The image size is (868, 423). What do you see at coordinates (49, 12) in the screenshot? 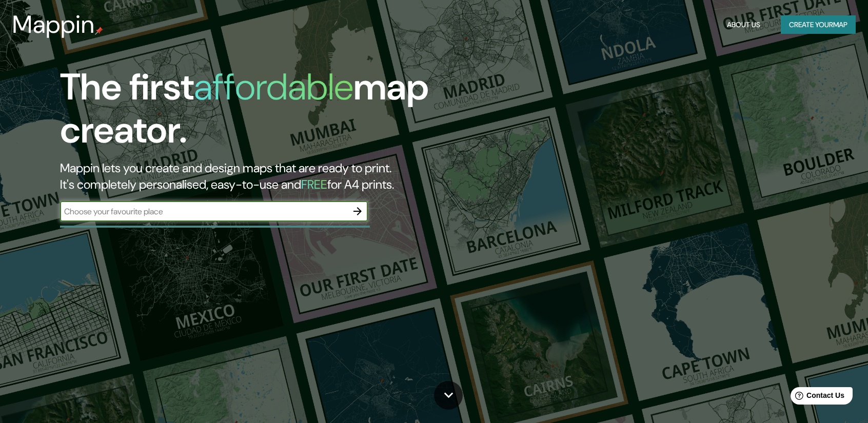
I see `span: Contact Us` at bounding box center [49, 12].